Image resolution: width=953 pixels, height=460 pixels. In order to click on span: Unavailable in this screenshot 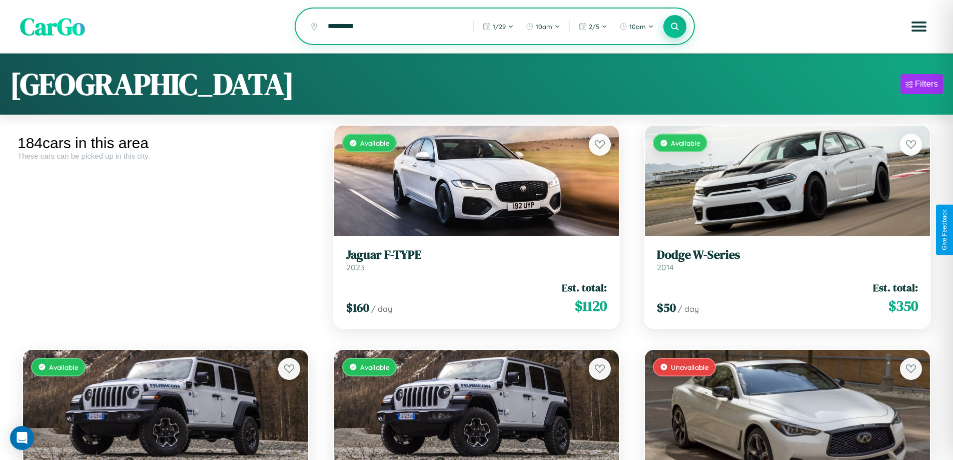, I will do `click(690, 367)`.